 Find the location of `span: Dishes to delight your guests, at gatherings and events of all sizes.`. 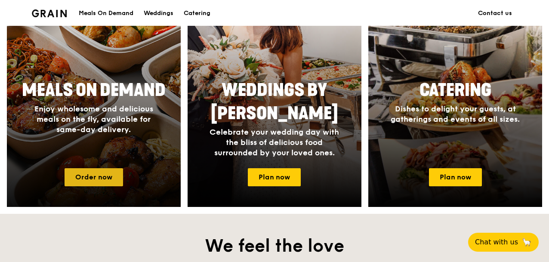

span: Dishes to delight your guests, at gatherings and events of all sizes. is located at coordinates (455, 114).